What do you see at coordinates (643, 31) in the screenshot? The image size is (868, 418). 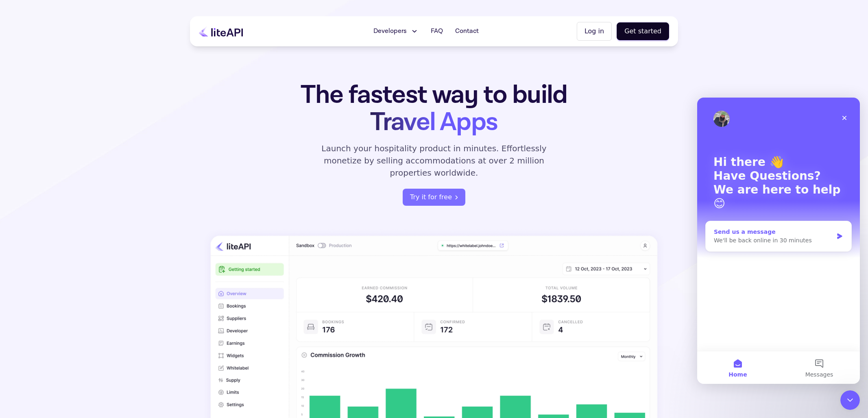 I see `button: Get started` at bounding box center [643, 31].